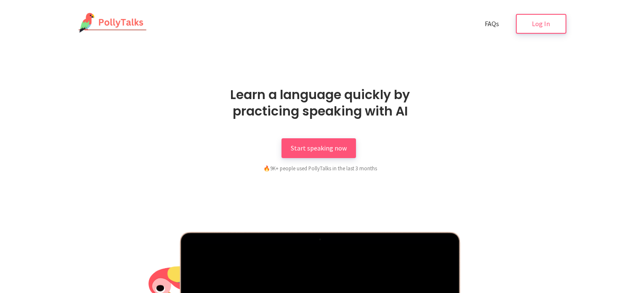 Image resolution: width=640 pixels, height=293 pixels. I want to click on a: Log In, so click(541, 24).